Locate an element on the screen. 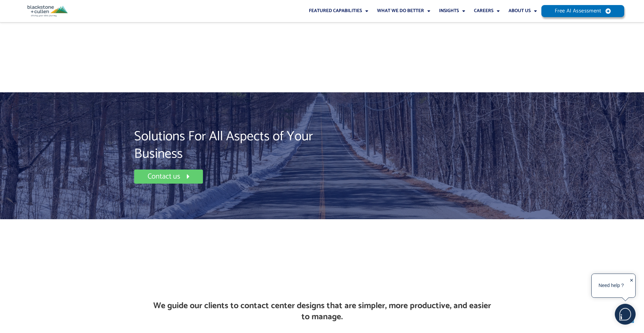  div: Need help ? is located at coordinates (611, 285).